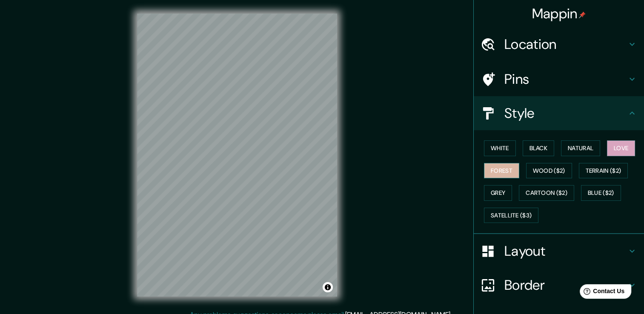 The width and height of the screenshot is (644, 314). I want to click on h4: Mappin, so click(559, 14).